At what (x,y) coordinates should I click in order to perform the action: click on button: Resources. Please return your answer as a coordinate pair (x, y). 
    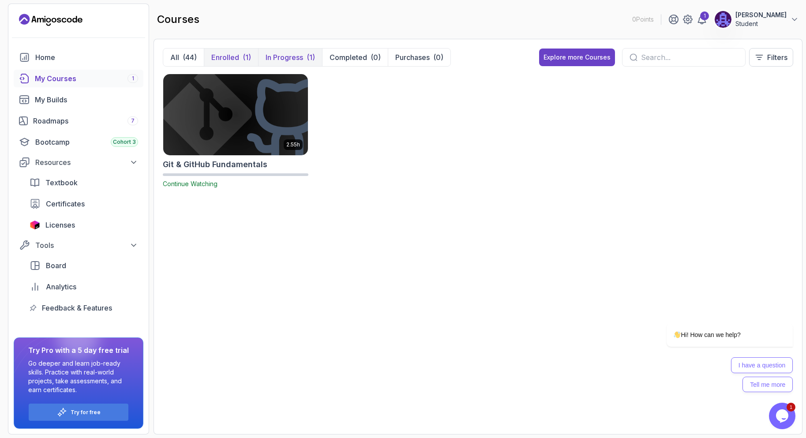
    Looking at the image, I should click on (79, 162).